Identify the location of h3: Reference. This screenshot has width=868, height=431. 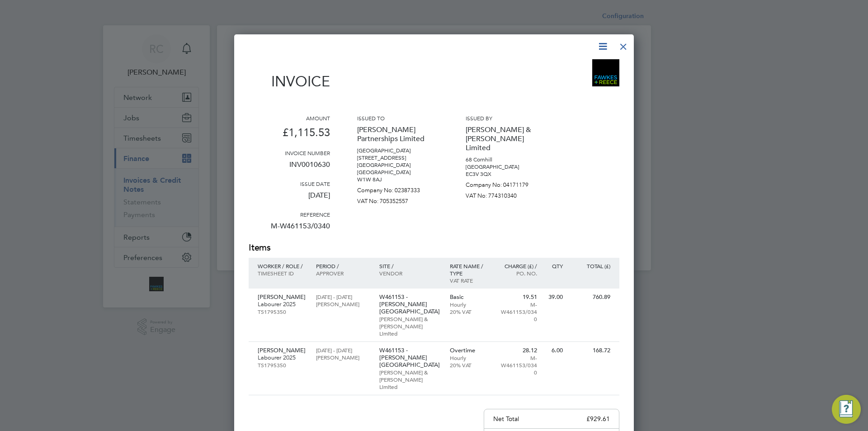
(289, 215).